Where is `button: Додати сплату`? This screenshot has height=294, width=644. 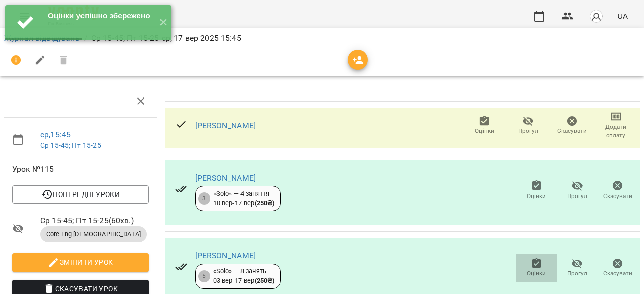
button: Додати сплату is located at coordinates (616, 126).